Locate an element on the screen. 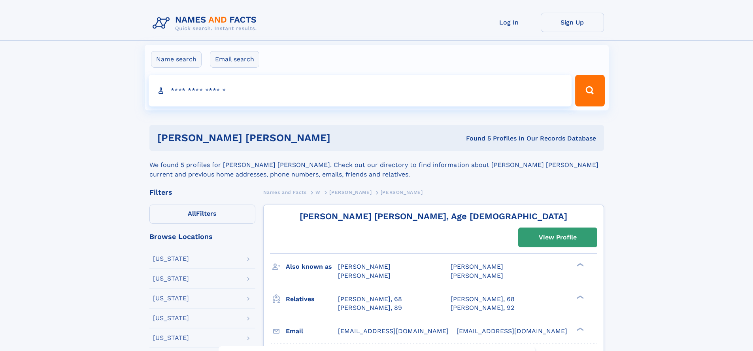  div: View Profile is located at coordinates (558, 237).